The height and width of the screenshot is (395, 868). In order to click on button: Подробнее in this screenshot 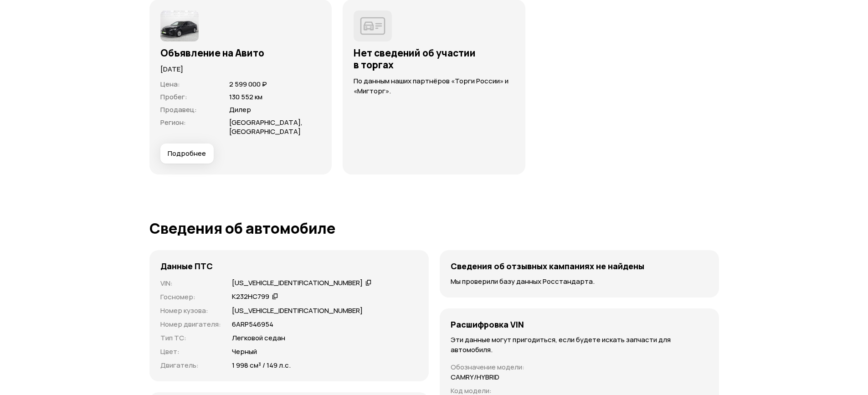, I will do `click(187, 153)`.